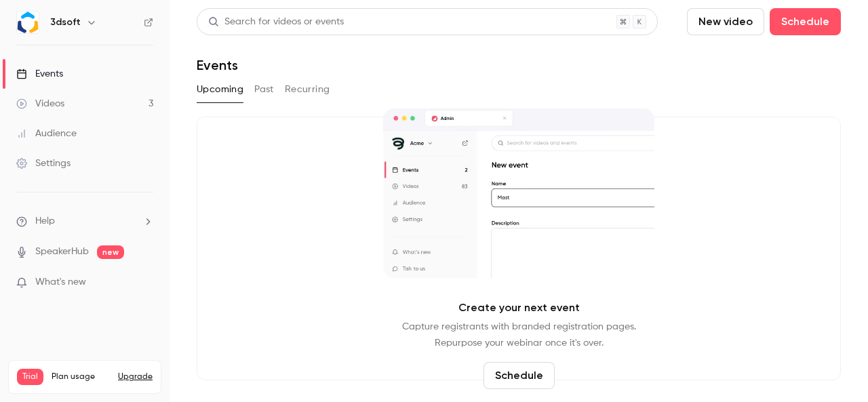 This screenshot has width=868, height=402. I want to click on button: Upgrade, so click(135, 377).